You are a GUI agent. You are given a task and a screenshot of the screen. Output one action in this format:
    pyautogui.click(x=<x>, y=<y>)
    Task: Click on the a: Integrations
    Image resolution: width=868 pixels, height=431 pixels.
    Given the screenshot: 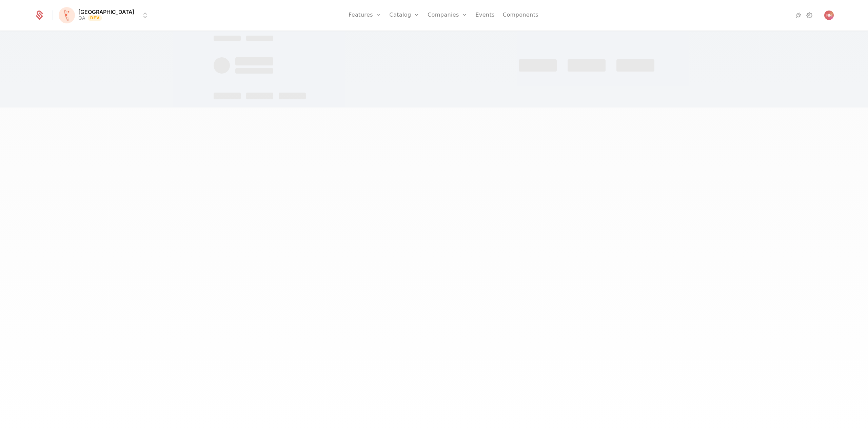 What is the action you would take?
    pyautogui.click(x=799, y=15)
    